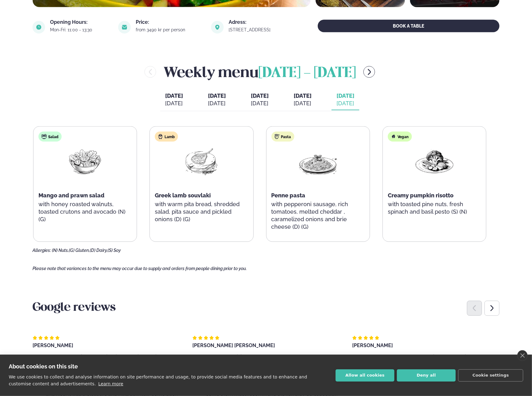  I want to click on div: Pasta, so click(283, 137).